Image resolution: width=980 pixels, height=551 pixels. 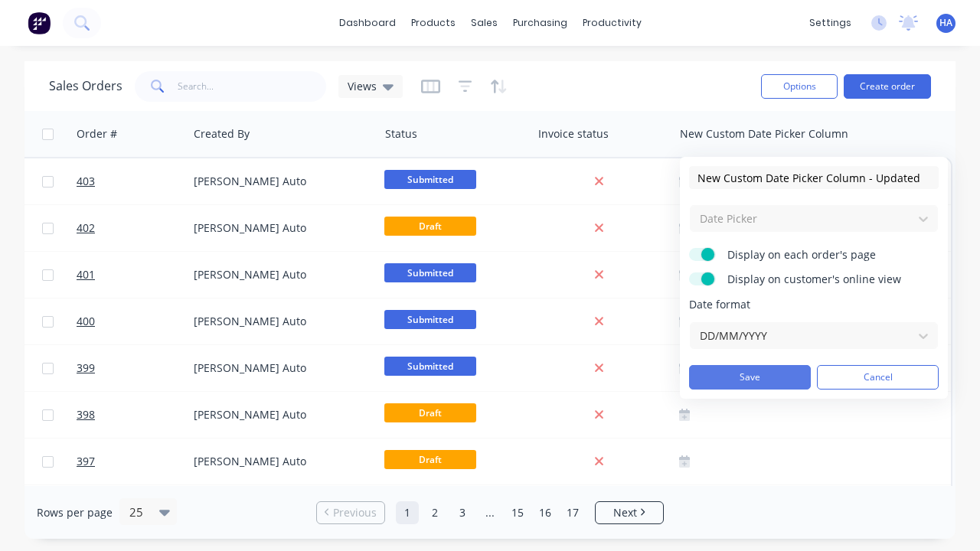 What do you see at coordinates (401, 134) in the screenshot?
I see `div: Status` at bounding box center [401, 134].